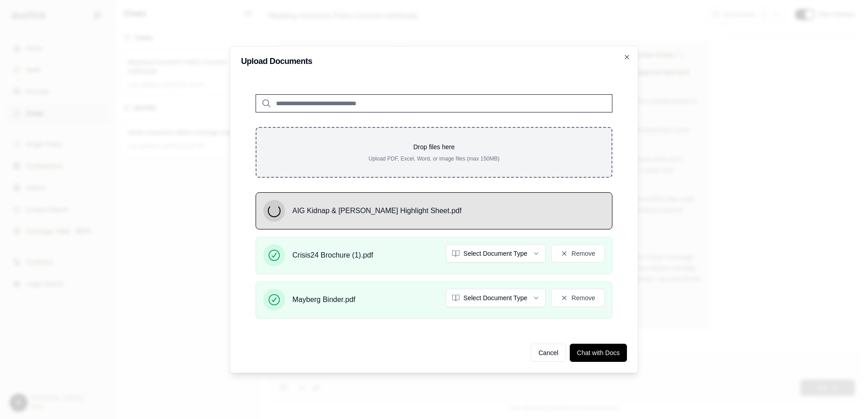 The height and width of the screenshot is (419, 868). Describe the element at coordinates (333, 255) in the screenshot. I see `span: Crisis24 Brochure (1).pdf` at that location.